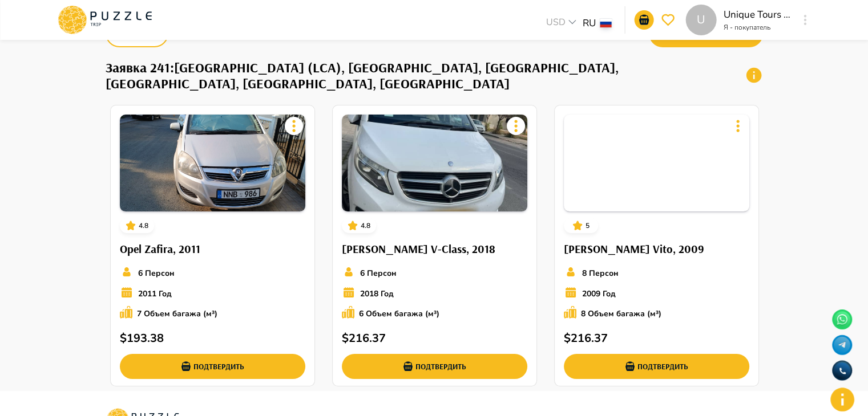  Describe the element at coordinates (177, 314) in the screenshot. I see `p: 7 Объем багажа (м³)` at that location.